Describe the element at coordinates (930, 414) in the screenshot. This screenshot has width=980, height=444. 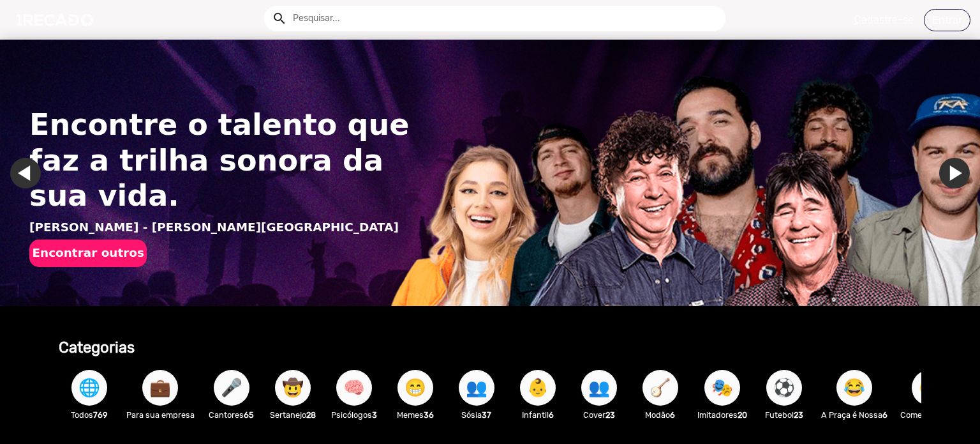
I see `p: Comediantes` at that location.